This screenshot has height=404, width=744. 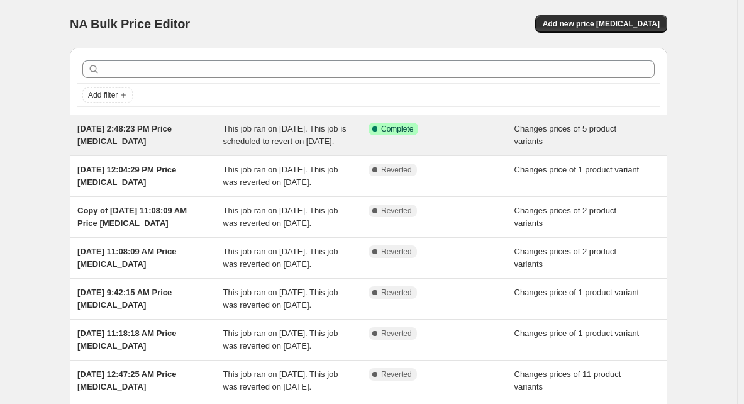 What do you see at coordinates (397, 129) in the screenshot?
I see `span: Complete` at bounding box center [397, 129].